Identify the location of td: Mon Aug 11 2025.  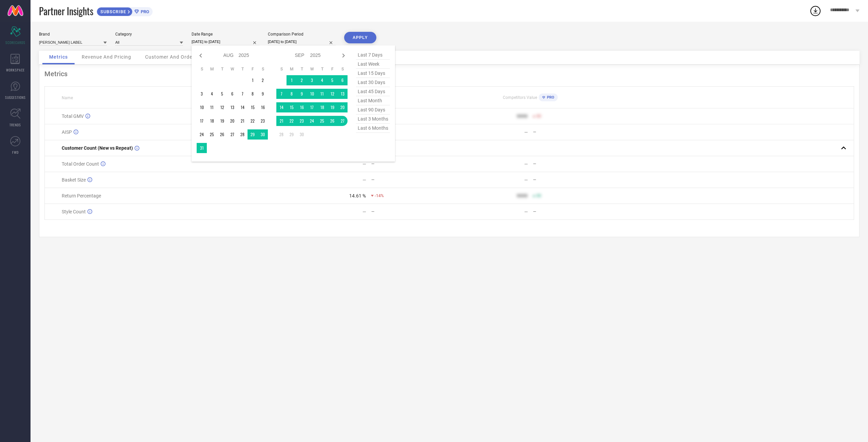
(212, 107).